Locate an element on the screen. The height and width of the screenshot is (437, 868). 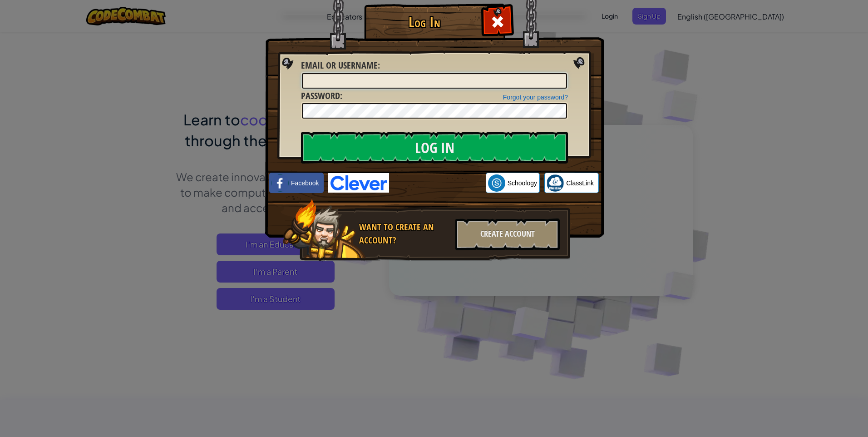
span: Password is located at coordinates (321, 96).